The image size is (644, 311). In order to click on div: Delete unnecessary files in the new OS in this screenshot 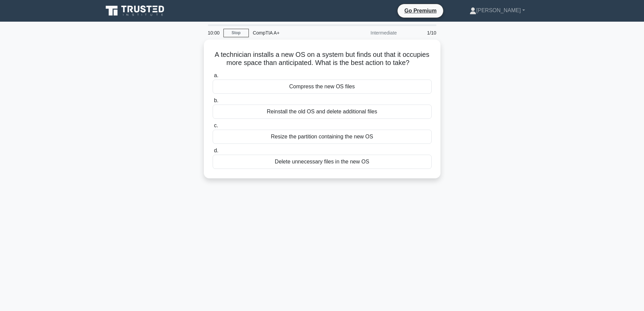, I will do `click(322, 162)`.